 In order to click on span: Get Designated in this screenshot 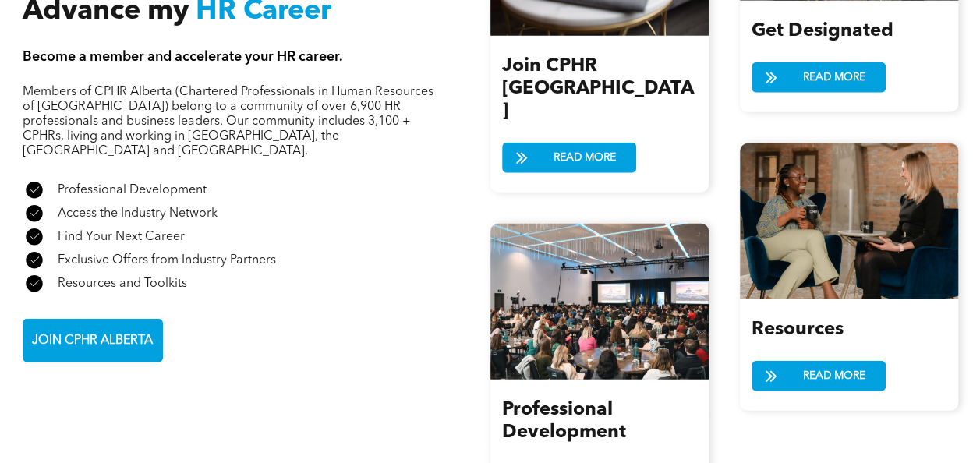, I will do `click(823, 32)`.